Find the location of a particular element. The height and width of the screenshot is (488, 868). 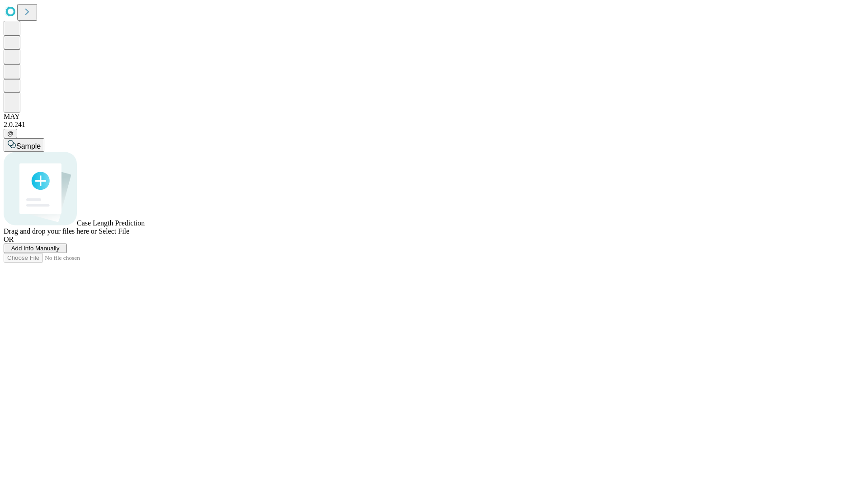

span: Select File is located at coordinates (114, 231).